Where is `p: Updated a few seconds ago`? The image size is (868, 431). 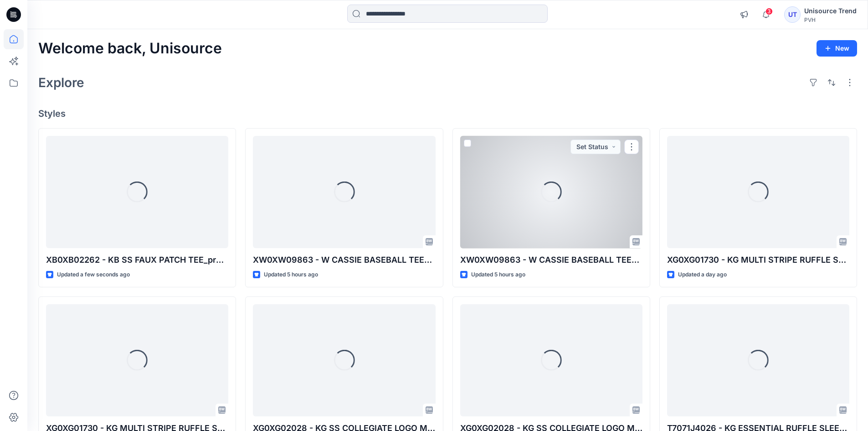 p: Updated a few seconds ago is located at coordinates (94, 274).